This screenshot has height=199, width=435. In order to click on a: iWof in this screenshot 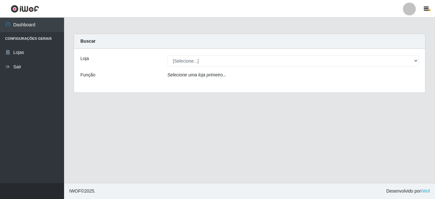, I will do `click(426, 191)`.